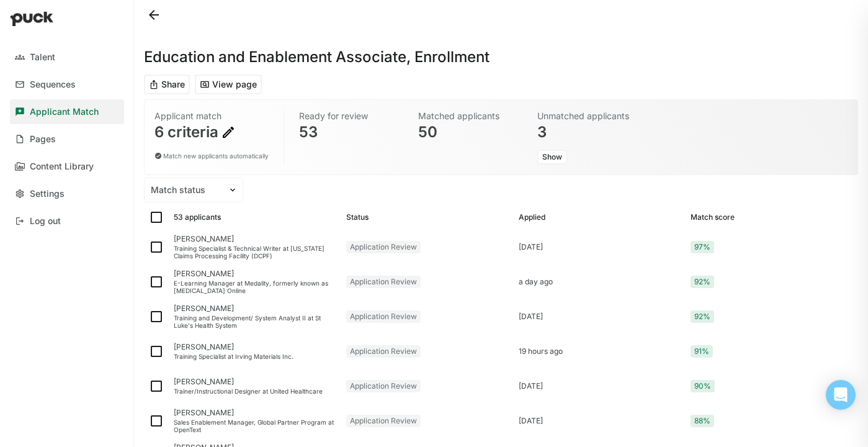  What do you see at coordinates (229, 84) in the screenshot?
I see `button: View page` at bounding box center [229, 84].